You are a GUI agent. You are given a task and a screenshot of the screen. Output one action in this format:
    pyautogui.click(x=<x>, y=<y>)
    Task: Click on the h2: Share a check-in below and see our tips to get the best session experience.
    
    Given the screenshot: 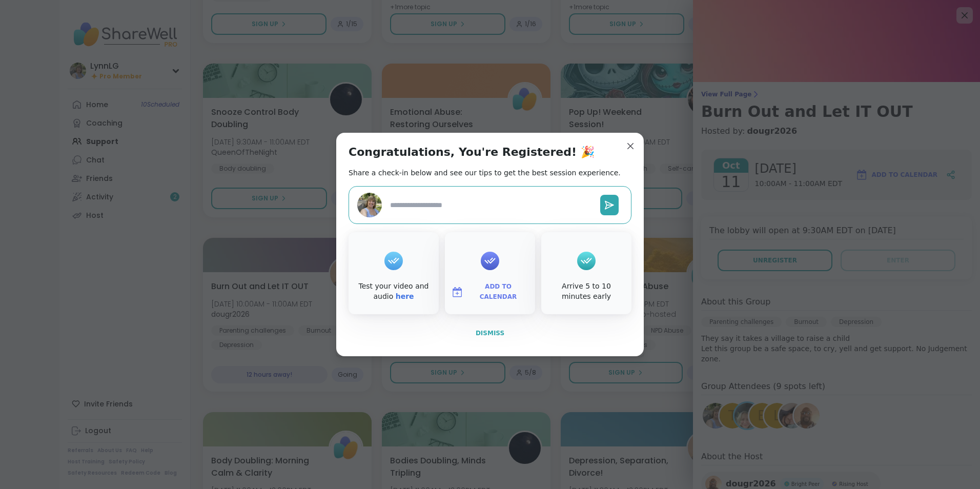 What is the action you would take?
    pyautogui.click(x=484, y=173)
    